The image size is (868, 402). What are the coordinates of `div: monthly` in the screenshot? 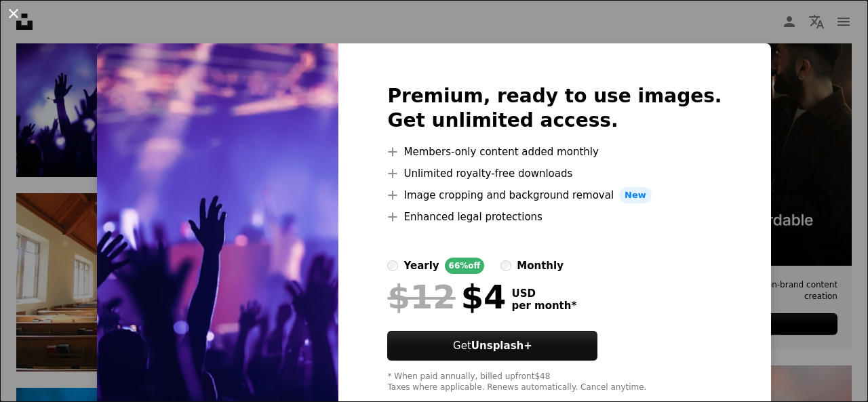 It's located at (539, 265).